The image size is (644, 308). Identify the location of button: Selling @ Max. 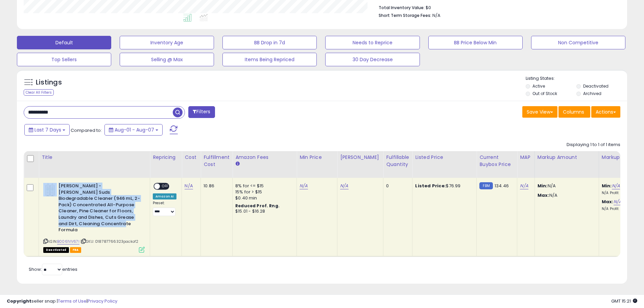
(167, 60).